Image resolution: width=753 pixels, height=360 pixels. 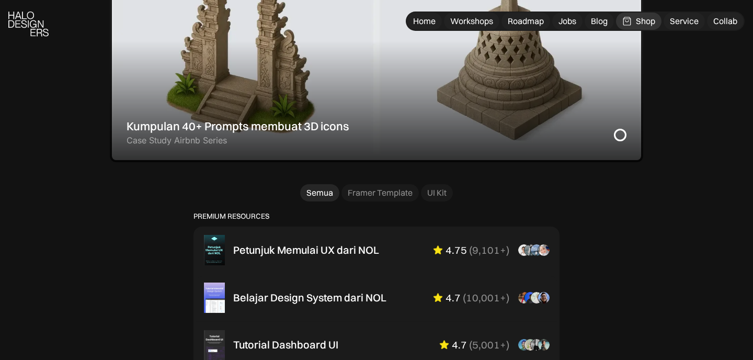 I want to click on div: Petunjuk Memulai UX dari NOL, so click(x=306, y=250).